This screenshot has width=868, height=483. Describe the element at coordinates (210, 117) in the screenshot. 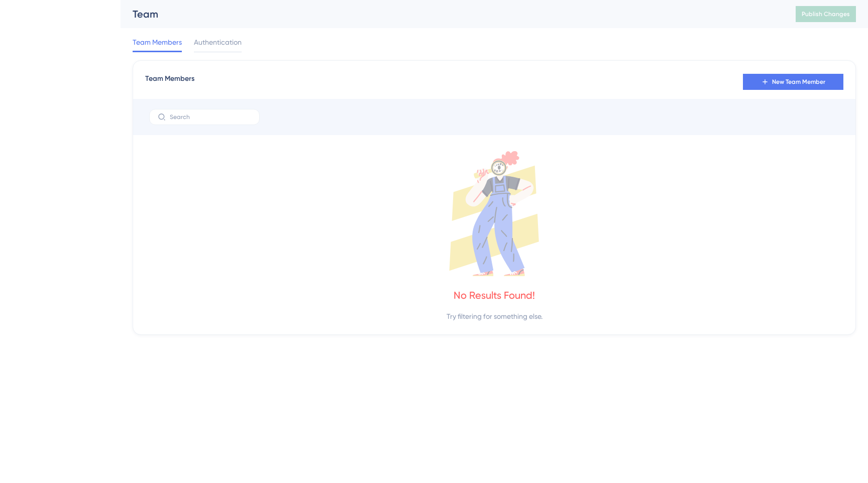

I see `input: Search` at that location.